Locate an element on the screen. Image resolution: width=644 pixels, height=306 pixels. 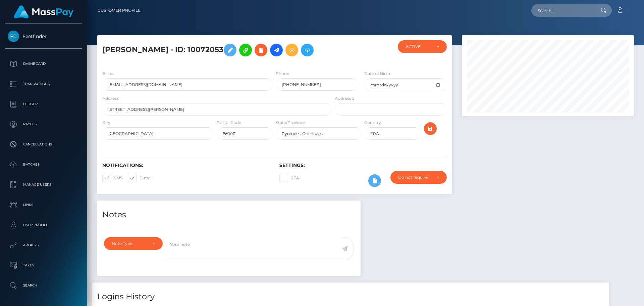
p: Batches is located at coordinates (44, 164).